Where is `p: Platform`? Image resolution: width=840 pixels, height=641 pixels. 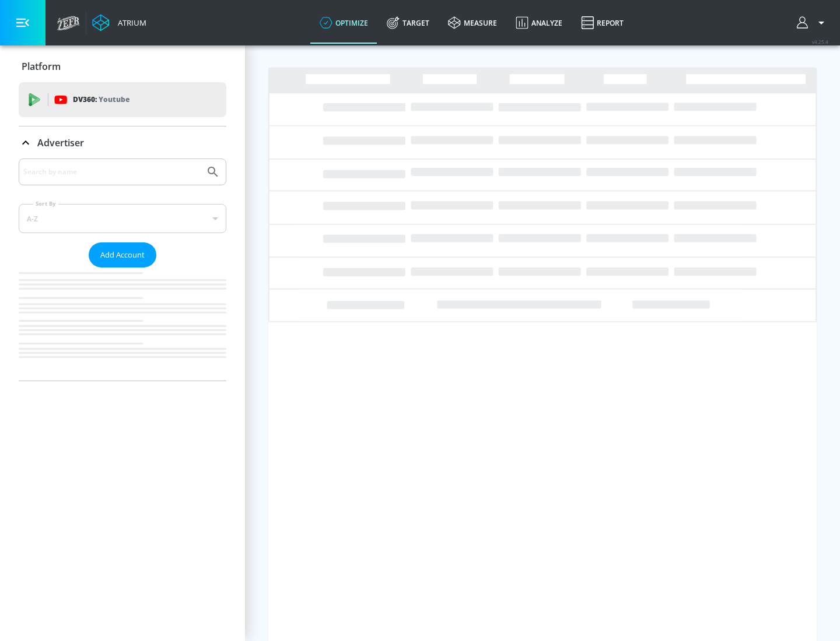 p: Platform is located at coordinates (41, 66).